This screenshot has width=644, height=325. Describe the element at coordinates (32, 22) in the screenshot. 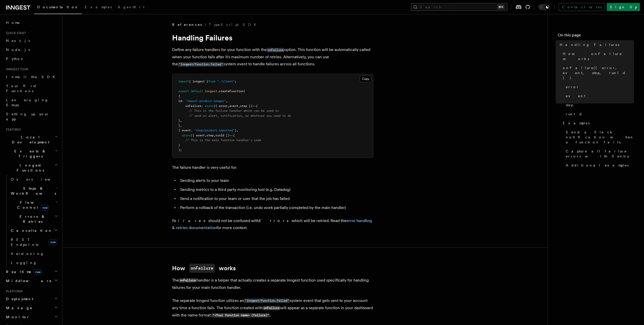

I see `a: Home` at that location.